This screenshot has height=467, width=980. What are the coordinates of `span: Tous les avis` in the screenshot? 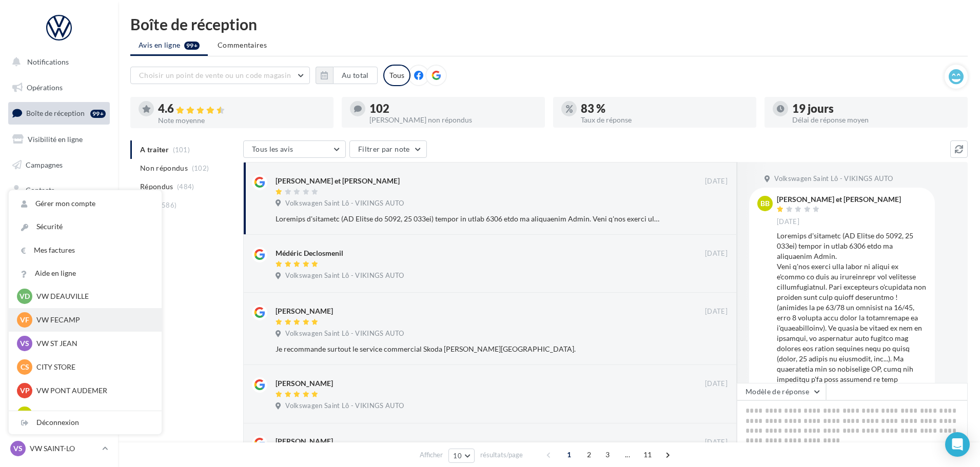 It's located at (272, 149).